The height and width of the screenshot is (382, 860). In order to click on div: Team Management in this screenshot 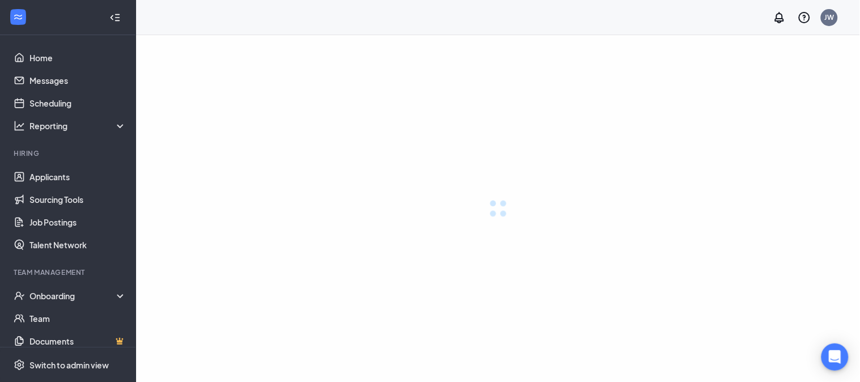, I will do `click(69, 272)`.